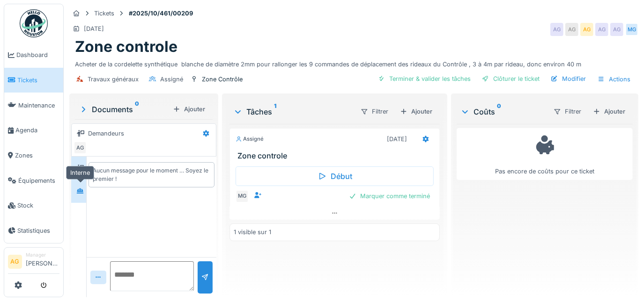  Describe the element at coordinates (34, 81) in the screenshot. I see `a: Tickets` at that location.